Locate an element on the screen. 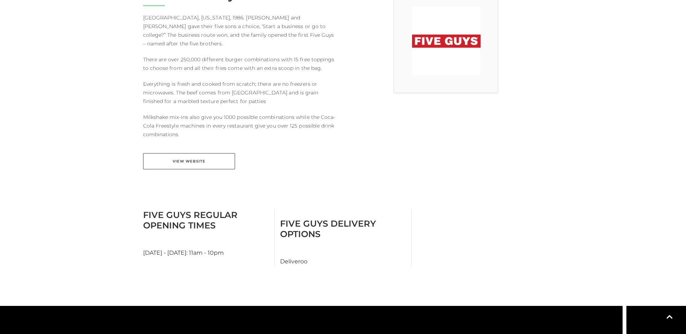 Image resolution: width=686 pixels, height=334 pixels. p: There are over 250,000 different burger combinations with 15 free toppings to choose from and all... is located at coordinates (240, 64).